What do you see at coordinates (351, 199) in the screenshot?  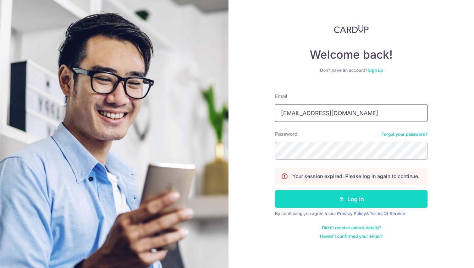 I see `button: Log in` at bounding box center [351, 199].